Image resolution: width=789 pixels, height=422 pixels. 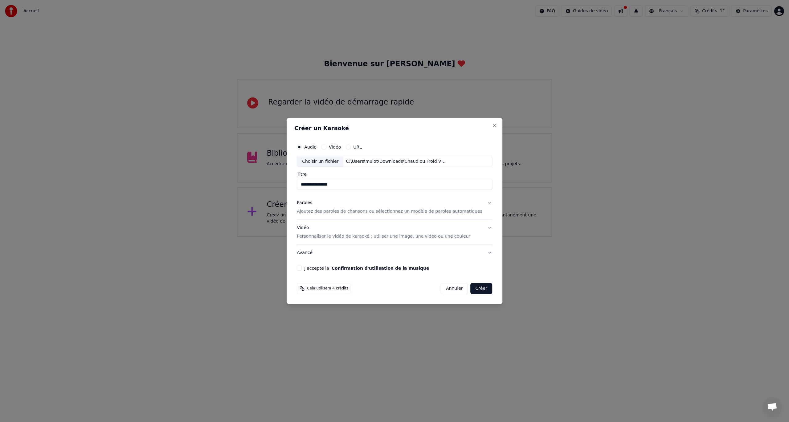 I want to click on label: URL, so click(x=357, y=147).